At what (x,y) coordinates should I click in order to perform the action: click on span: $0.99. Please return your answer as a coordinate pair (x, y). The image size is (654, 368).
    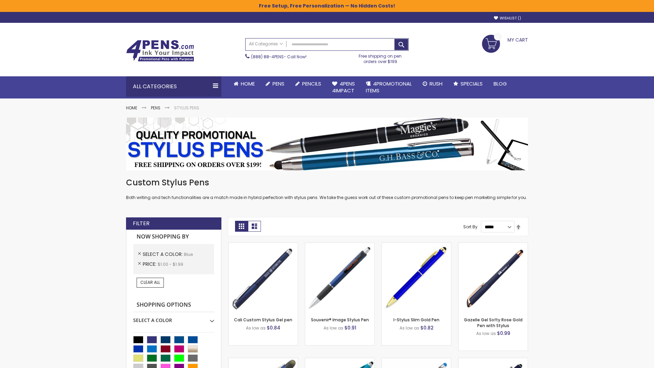
    Looking at the image, I should click on (504, 333).